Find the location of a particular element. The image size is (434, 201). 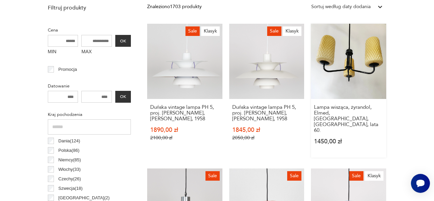

p: Niemcy ( 85 ) is located at coordinates (70, 160).